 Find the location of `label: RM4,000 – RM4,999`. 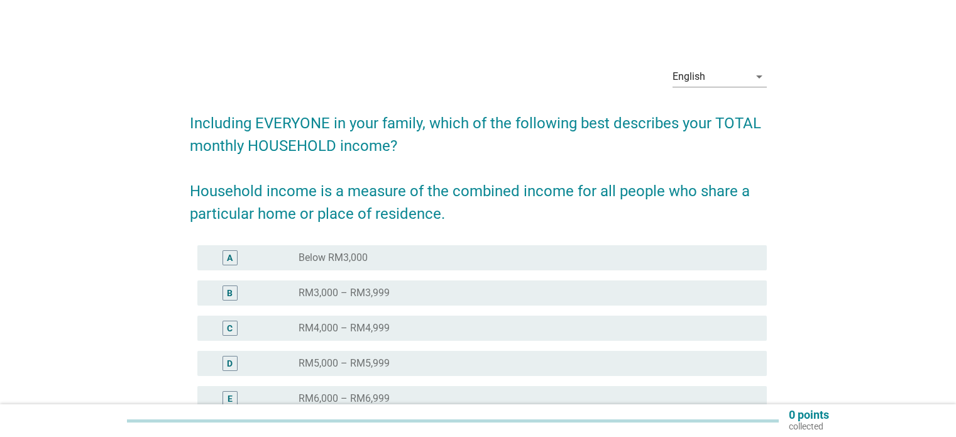

label: RM4,000 – RM4,999 is located at coordinates (344, 328).